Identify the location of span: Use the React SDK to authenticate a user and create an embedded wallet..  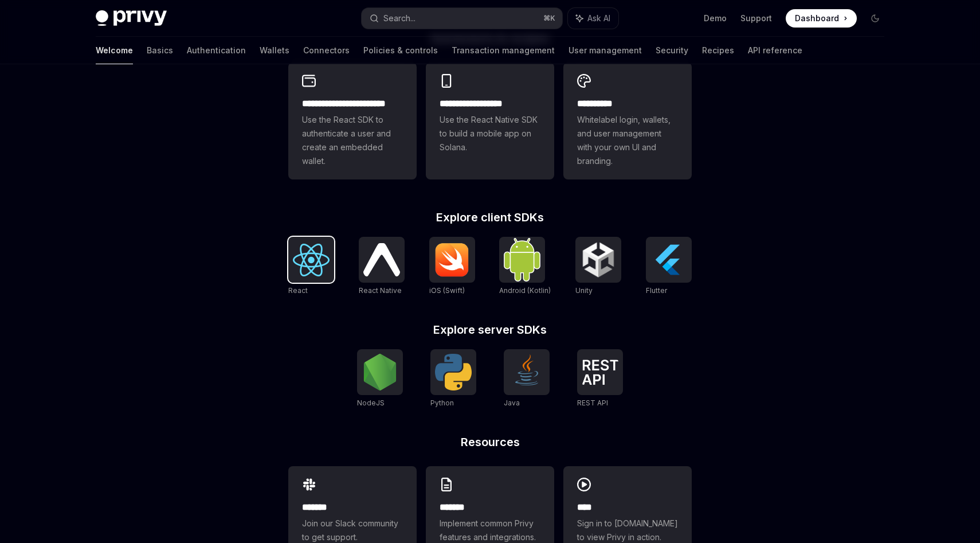
(353, 141).